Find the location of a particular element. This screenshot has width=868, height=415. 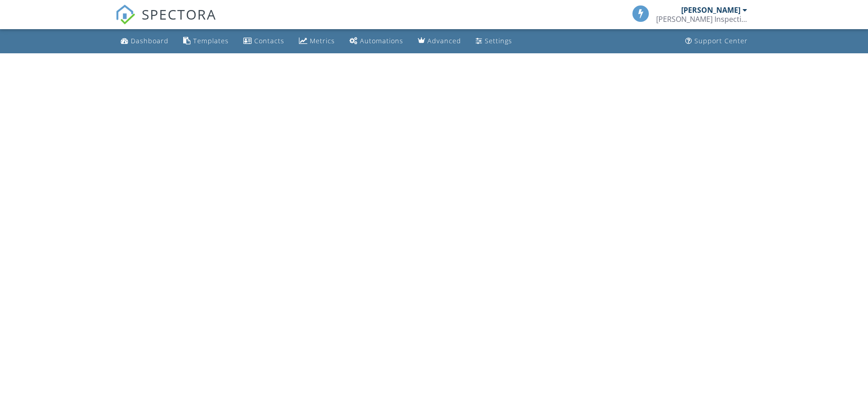

div: Dashboard is located at coordinates (149, 41).